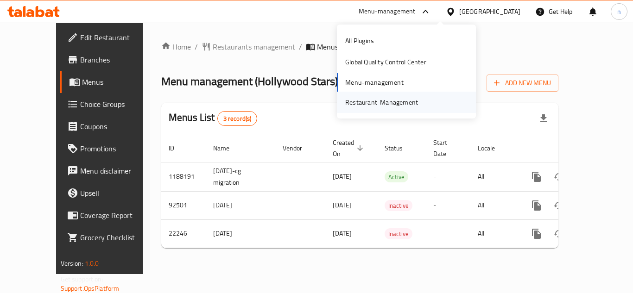 This screenshot has width=633, height=293. What do you see at coordinates (177, 148) in the screenshot?
I see `span: ID` at bounding box center [177, 148].